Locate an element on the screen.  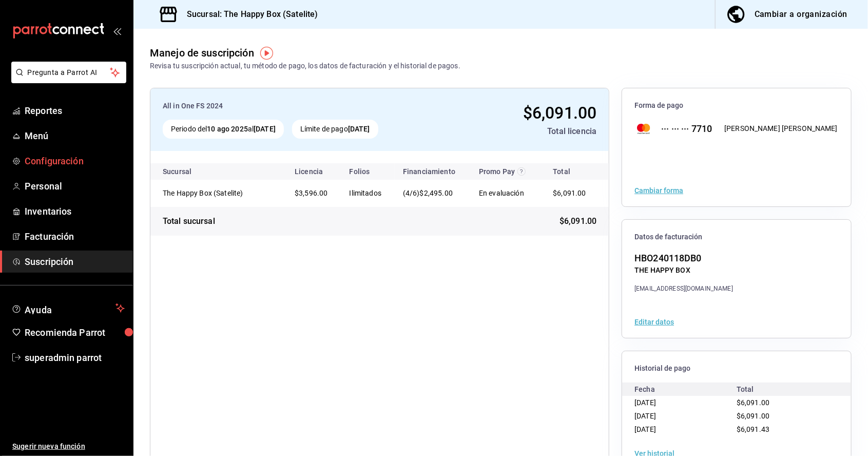
span: $6,091.43 is located at coordinates (753, 430).